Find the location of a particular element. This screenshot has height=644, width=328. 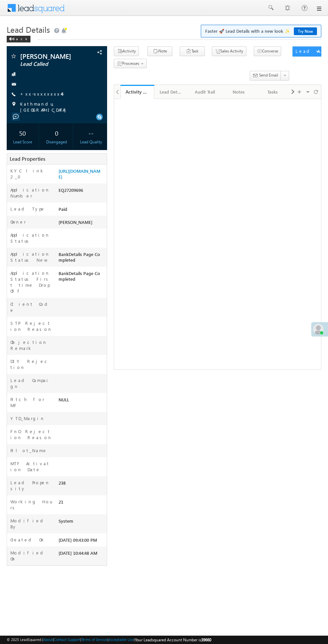

span: Lead Details is located at coordinates (28, 29).